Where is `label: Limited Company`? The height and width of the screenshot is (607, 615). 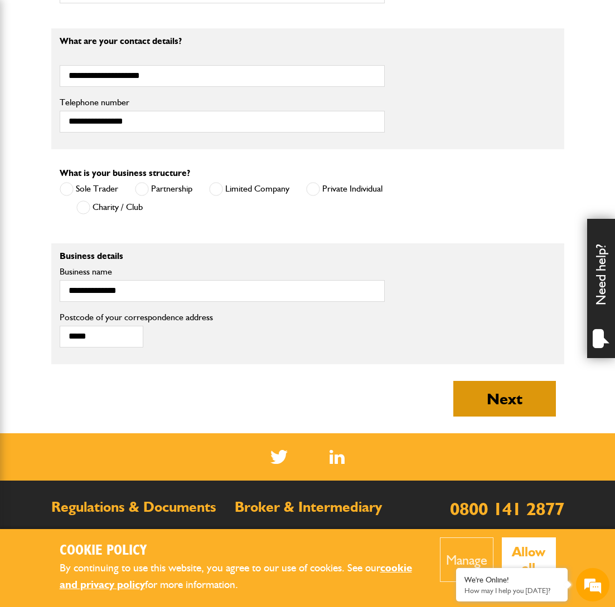 label: Limited Company is located at coordinates (249, 189).